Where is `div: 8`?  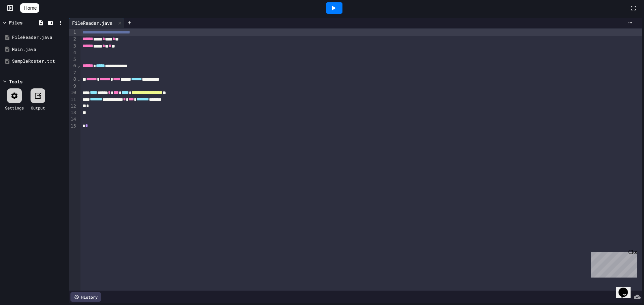
div: 8 is located at coordinates (73, 79).